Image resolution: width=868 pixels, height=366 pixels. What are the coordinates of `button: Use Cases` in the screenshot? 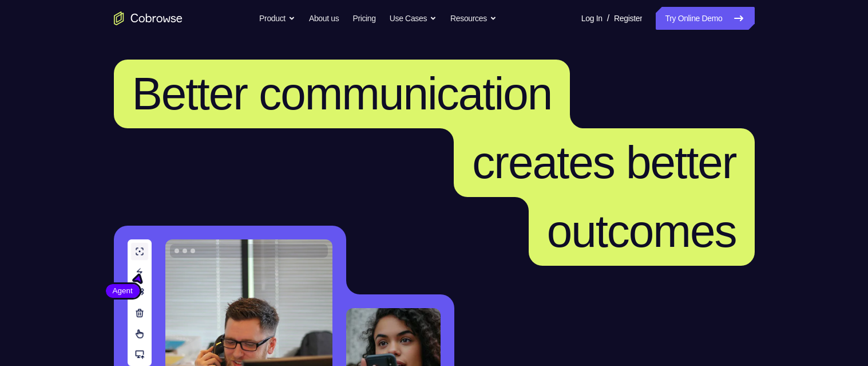 It's located at (413, 19).